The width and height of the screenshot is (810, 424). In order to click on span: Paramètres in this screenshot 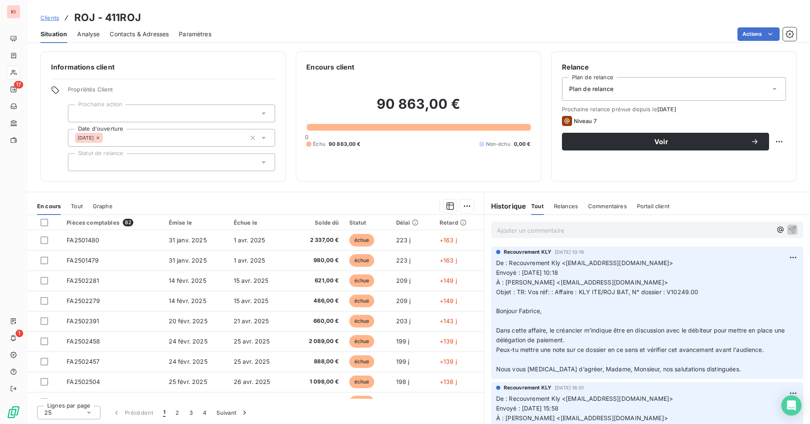, I will do `click(195, 34)`.